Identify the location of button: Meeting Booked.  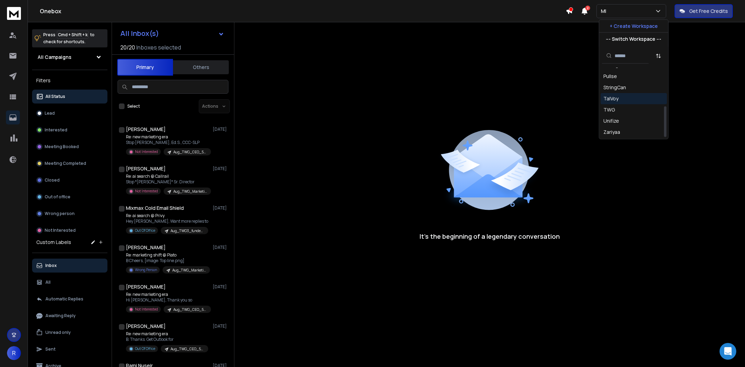
(70, 147).